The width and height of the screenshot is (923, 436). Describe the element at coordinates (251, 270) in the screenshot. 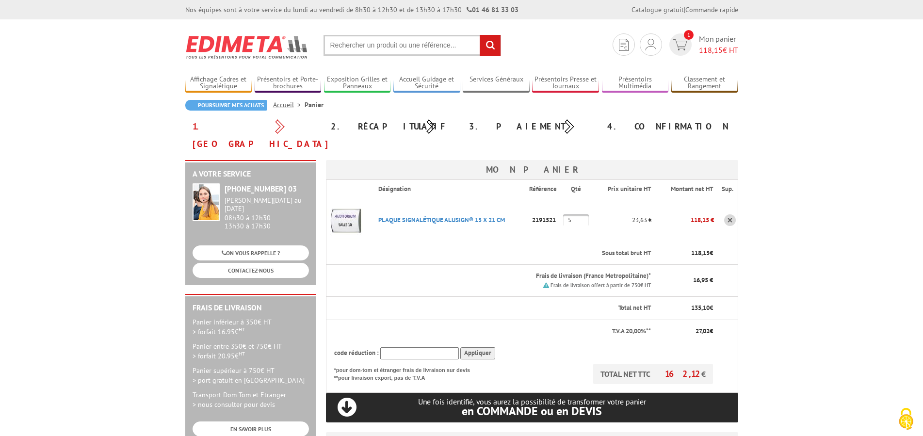

I see `a: CONTACTEZ-NOUS` at that location.